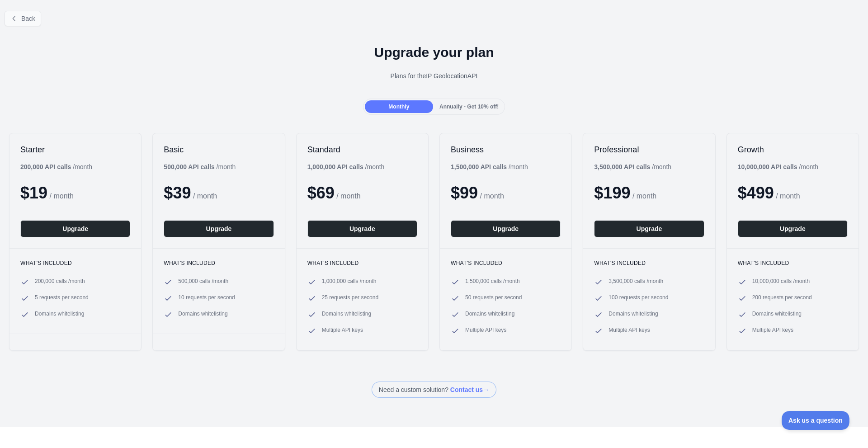 The height and width of the screenshot is (448, 868). Describe the element at coordinates (464, 193) in the screenshot. I see `span: $ 99` at that location.